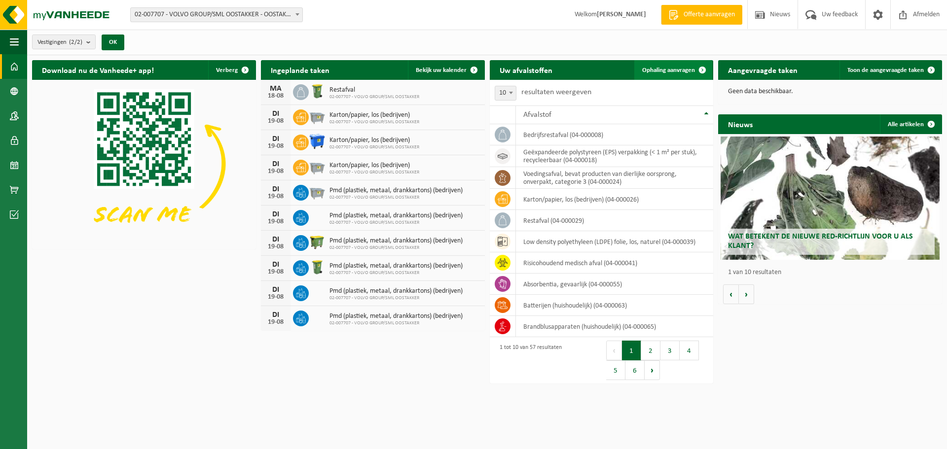  I want to click on count: (2/2), so click(75, 42).